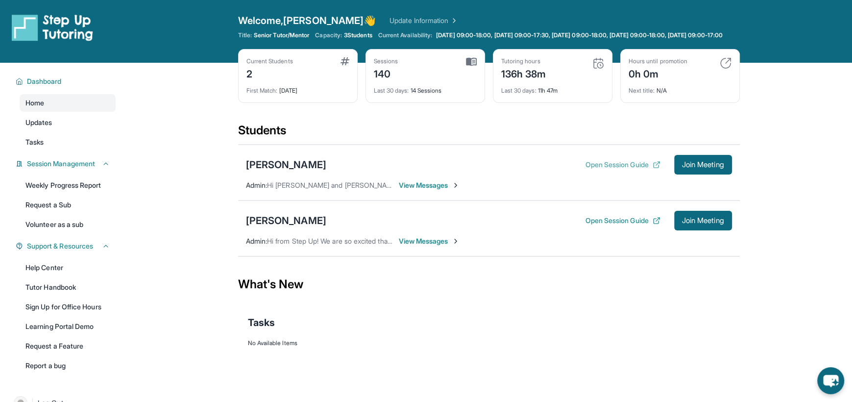 Image resolution: width=852 pixels, height=402 pixels. I want to click on span: Updates, so click(39, 122).